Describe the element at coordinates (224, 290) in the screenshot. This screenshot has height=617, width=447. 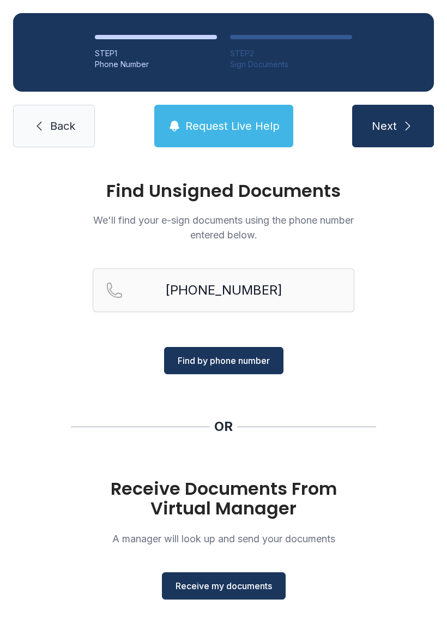
I see `input: Reservation phone number` at that location.